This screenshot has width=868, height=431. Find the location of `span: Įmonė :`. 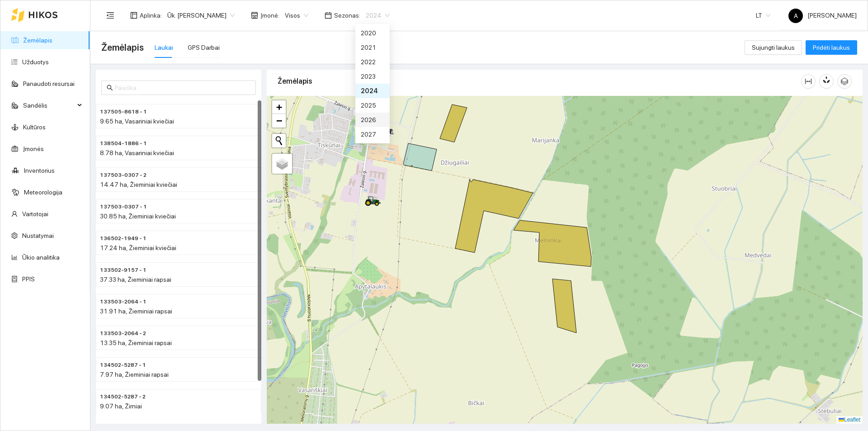

span: Įmonė : is located at coordinates (270, 16).